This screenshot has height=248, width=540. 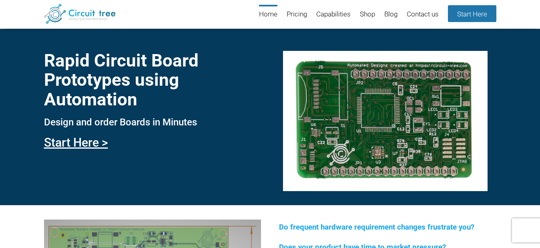 I want to click on a: Capabilities, so click(x=333, y=14).